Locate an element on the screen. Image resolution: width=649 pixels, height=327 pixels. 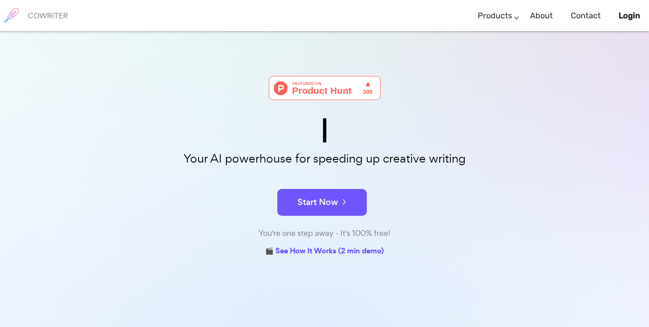
h6: COWRITER is located at coordinates (48, 16).